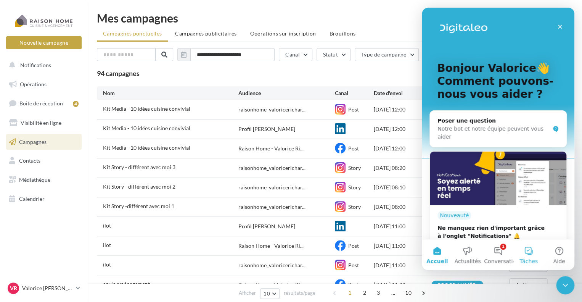  I want to click on button: 10, so click(270, 293).